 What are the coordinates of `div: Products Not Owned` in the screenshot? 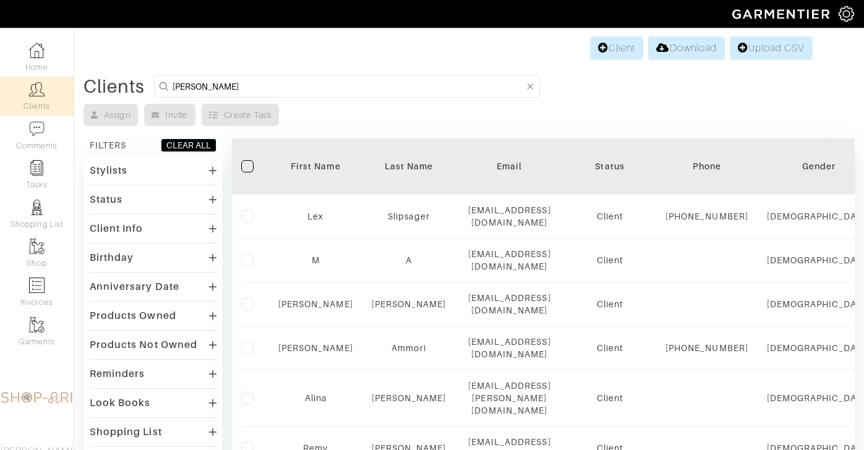 It's located at (143, 345).